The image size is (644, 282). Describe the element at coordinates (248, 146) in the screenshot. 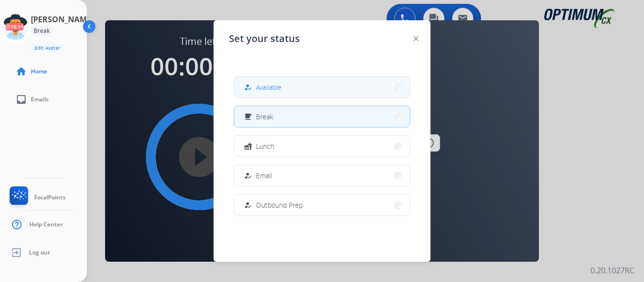

I see `mat-icon: fastfood` at that location.